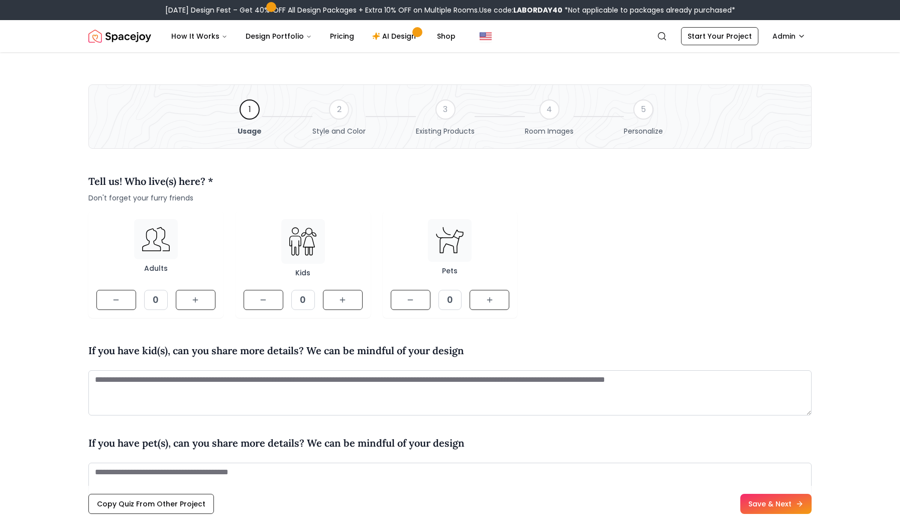 This screenshot has height=522, width=900. What do you see at coordinates (156, 268) in the screenshot?
I see `div: Adults` at bounding box center [156, 268].